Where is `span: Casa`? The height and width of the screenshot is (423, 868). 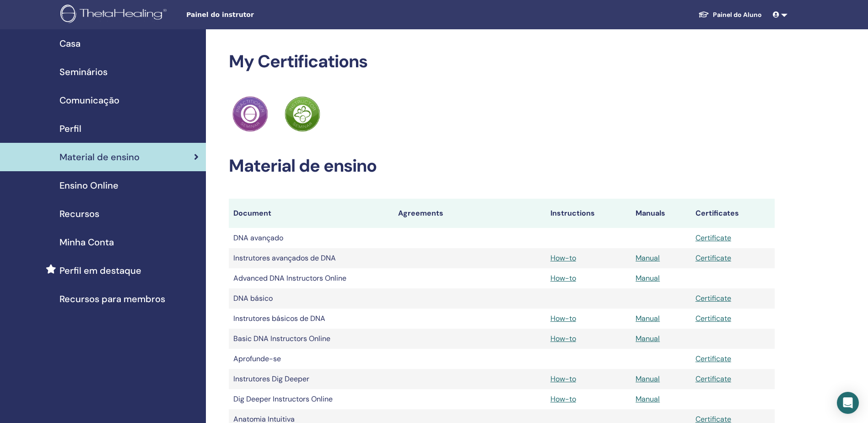
span: Casa is located at coordinates (70, 43).